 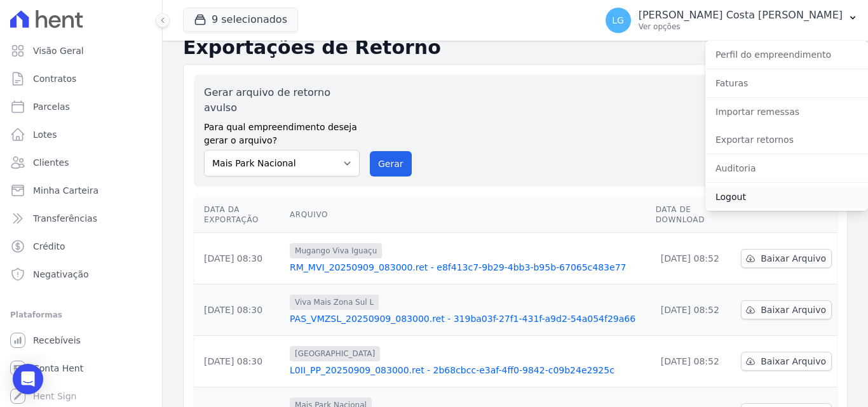 What do you see at coordinates (787, 83) in the screenshot?
I see `a: Faturas` at bounding box center [787, 83].